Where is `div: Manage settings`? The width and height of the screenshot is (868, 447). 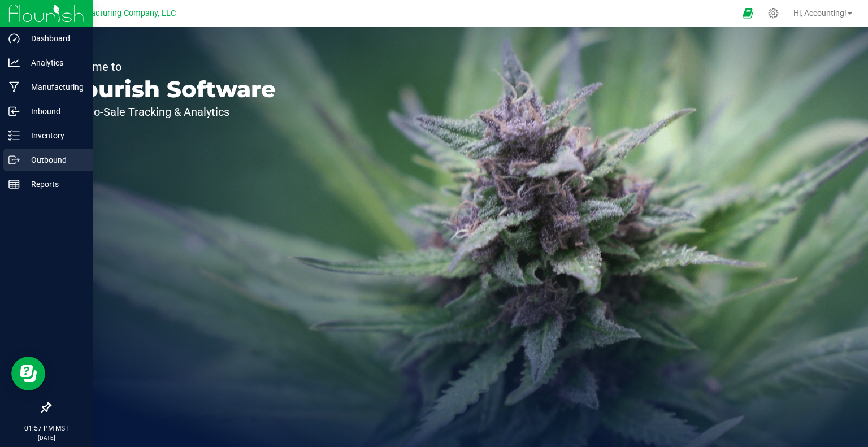 div: Manage settings is located at coordinates (773, 13).